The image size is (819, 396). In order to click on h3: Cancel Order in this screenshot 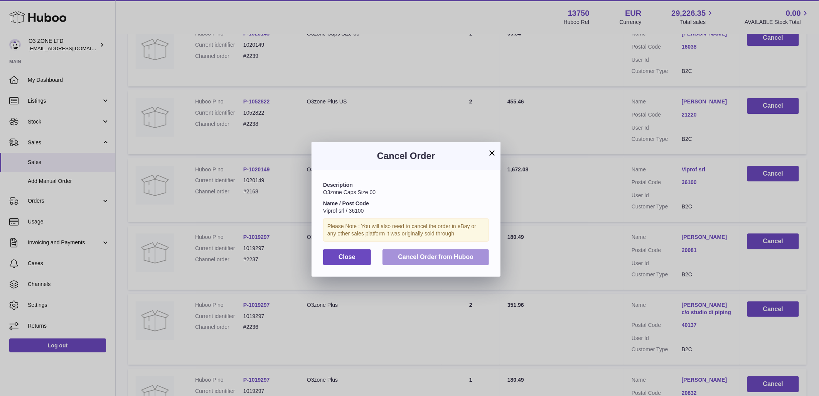, I will do `click(406, 156)`.